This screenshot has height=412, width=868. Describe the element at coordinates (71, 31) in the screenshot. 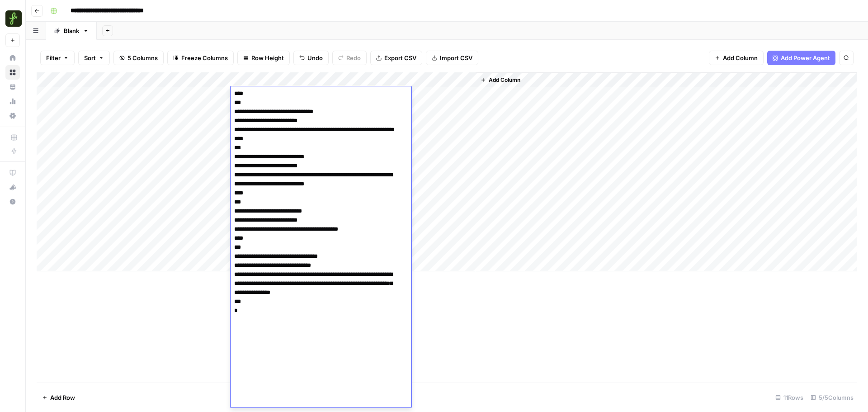

I see `a: Blank` at that location.